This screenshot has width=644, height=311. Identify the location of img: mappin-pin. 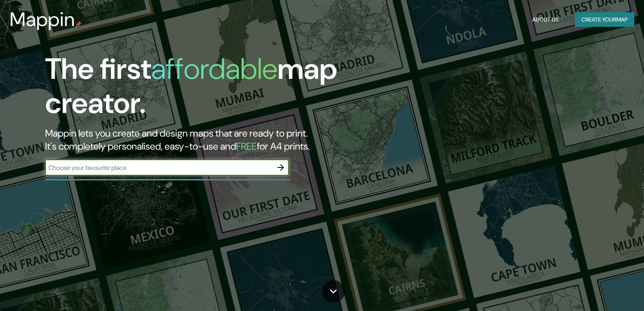
(78, 24).